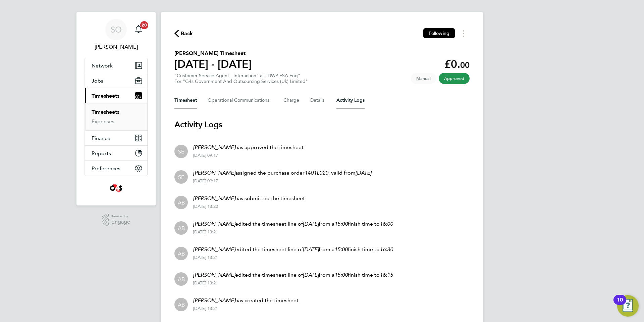  I want to click on button: Network, so click(116, 65).